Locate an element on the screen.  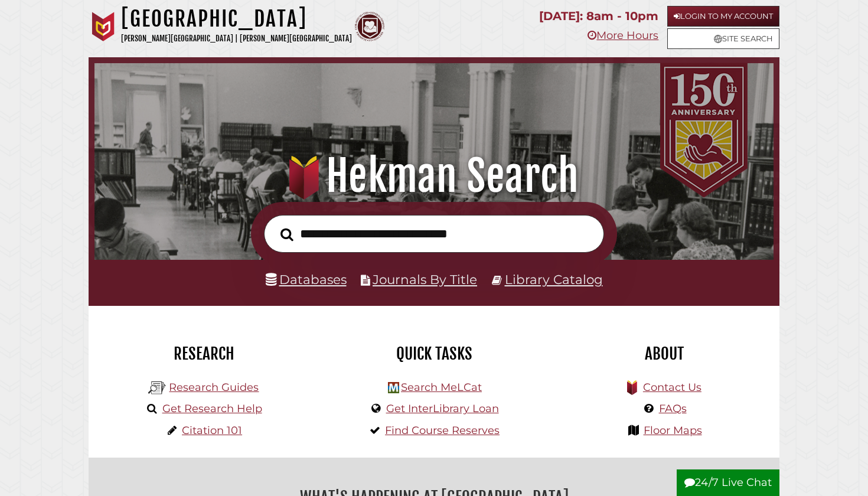
a: Site Search is located at coordinates (723, 38).